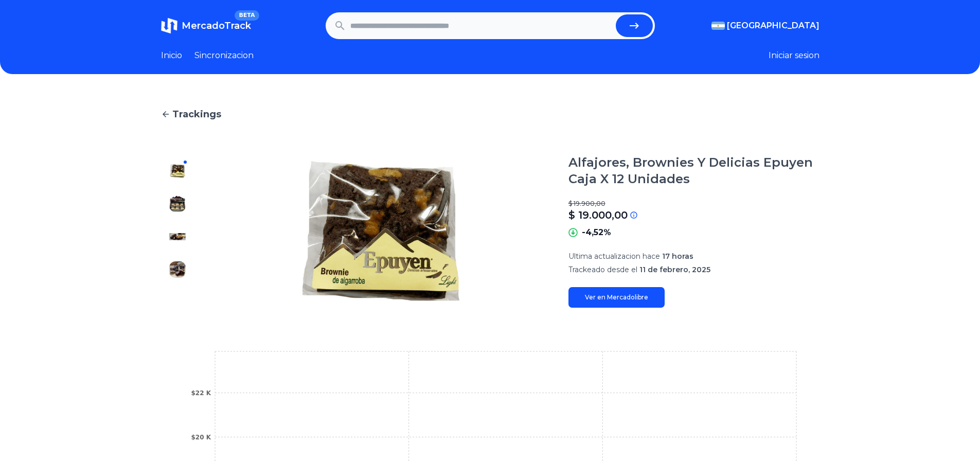 The image size is (980, 461). What do you see at coordinates (616, 298) in the screenshot?
I see `a: Ver en Mercadolibre` at bounding box center [616, 298].